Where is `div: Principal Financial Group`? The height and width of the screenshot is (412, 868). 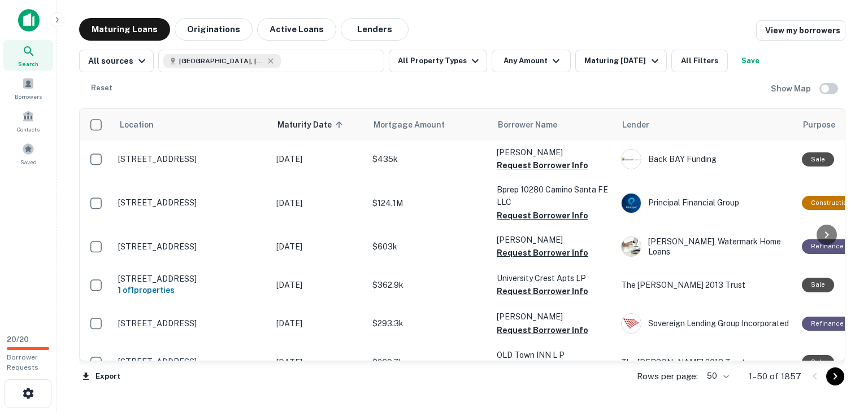 div: Principal Financial Group is located at coordinates (706, 203).